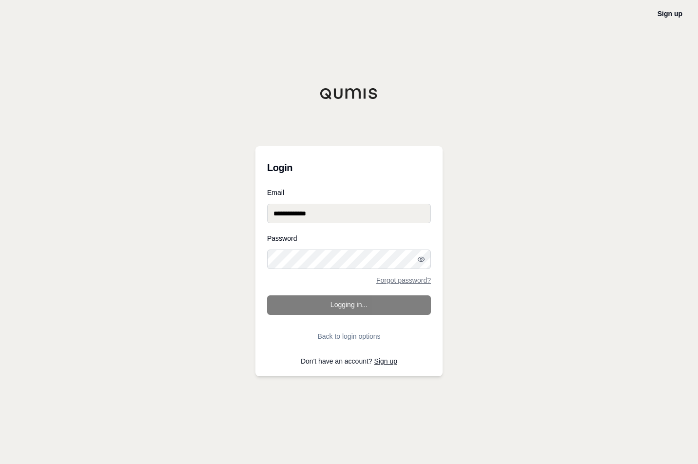 This screenshot has width=698, height=464. I want to click on img: Qumis, so click(349, 94).